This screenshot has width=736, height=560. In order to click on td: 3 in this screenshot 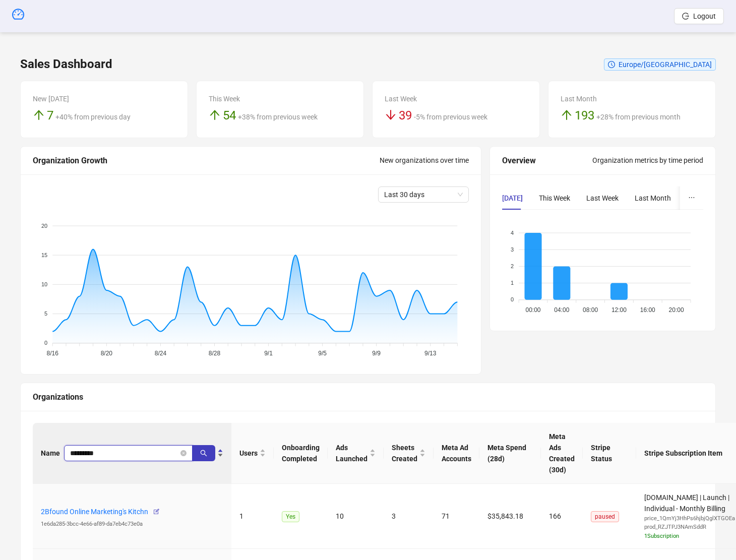, I will do `click(408, 516)`.